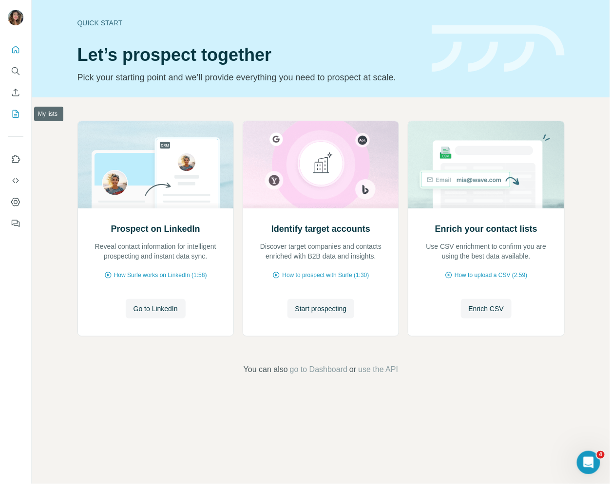 Image resolution: width=610 pixels, height=484 pixels. Describe the element at coordinates (155, 309) in the screenshot. I see `span: Go to LinkedIn` at that location.